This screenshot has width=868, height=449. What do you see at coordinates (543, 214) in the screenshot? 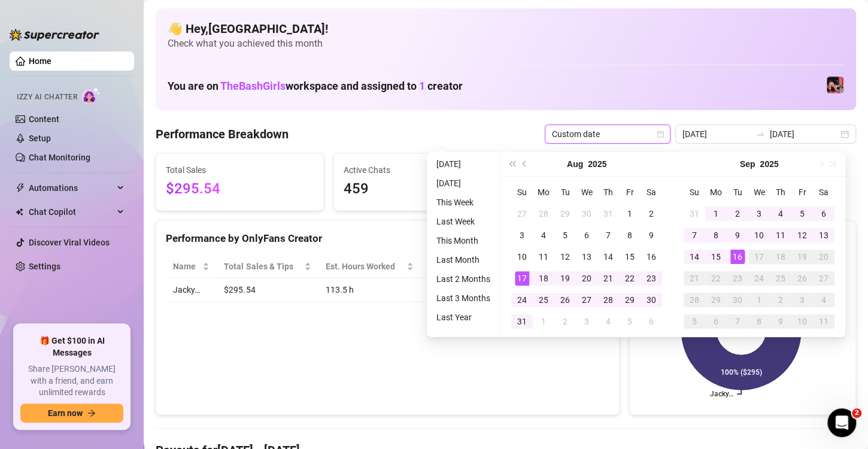
I see `td: 2025-07-28` at bounding box center [543, 214].